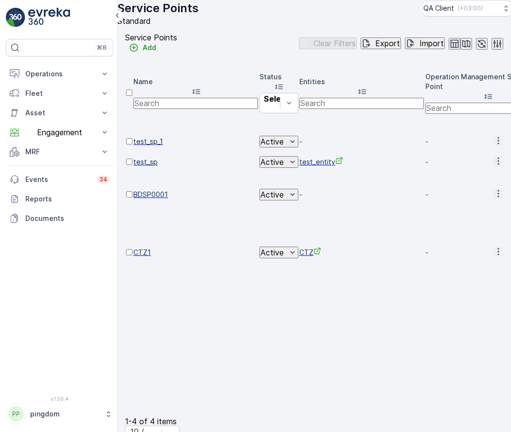 This screenshot has height=432, width=511. Describe the element at coordinates (149, 48) in the screenshot. I see `p: Add` at that location.